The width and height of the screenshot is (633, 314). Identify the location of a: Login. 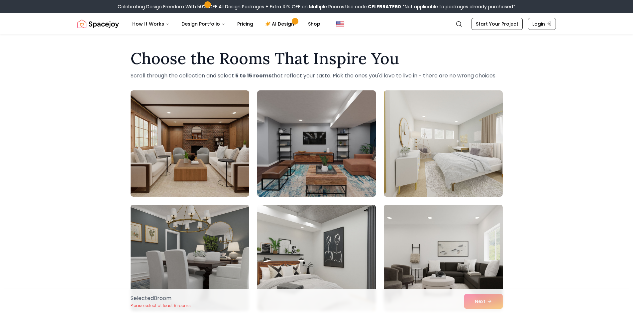
(542, 24).